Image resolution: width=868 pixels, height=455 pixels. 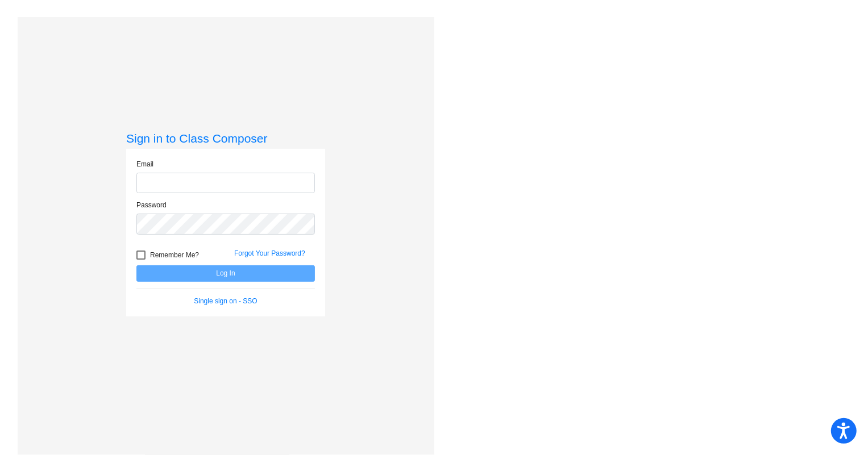 What do you see at coordinates (174, 255) in the screenshot?
I see `span: Remember Me?` at bounding box center [174, 255].